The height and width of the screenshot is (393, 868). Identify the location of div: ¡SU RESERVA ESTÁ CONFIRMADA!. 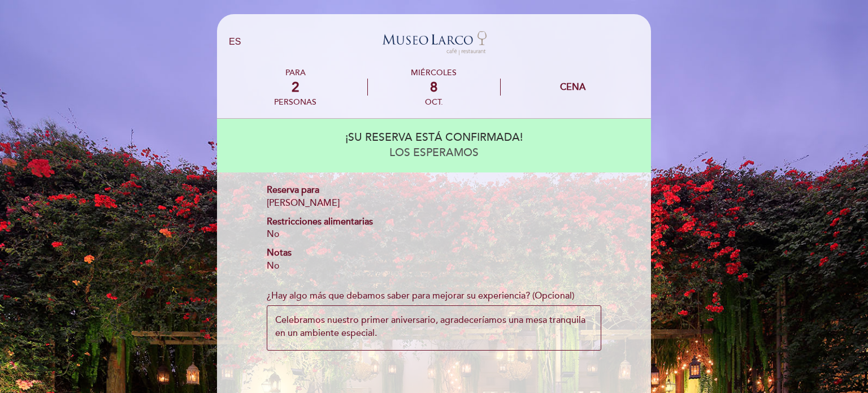
(434, 137).